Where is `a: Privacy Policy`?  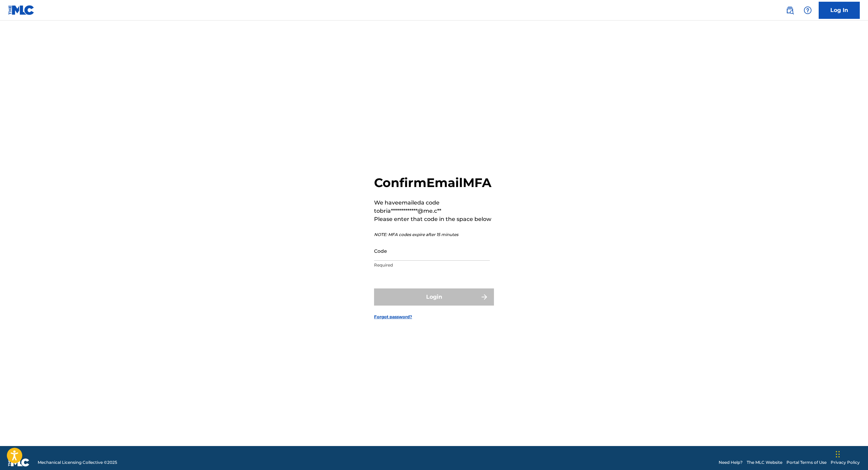
a: Privacy Policy is located at coordinates (845, 462).